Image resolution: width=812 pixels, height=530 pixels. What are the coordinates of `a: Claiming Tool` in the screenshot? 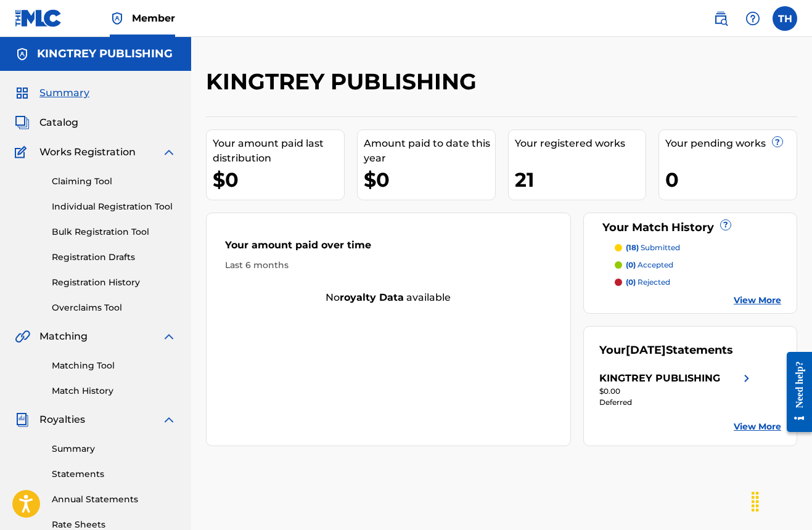 It's located at (114, 181).